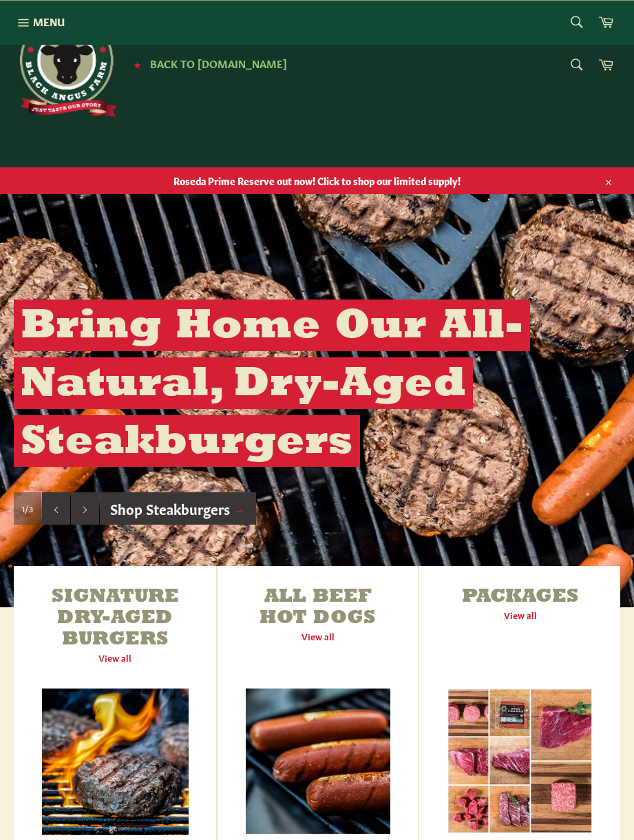 The width and height of the screenshot is (634, 840). What do you see at coordinates (272, 383) in the screenshot?
I see `h2: Bring Home Our All-Natural, Dry-Aged Steakburgers` at bounding box center [272, 383].